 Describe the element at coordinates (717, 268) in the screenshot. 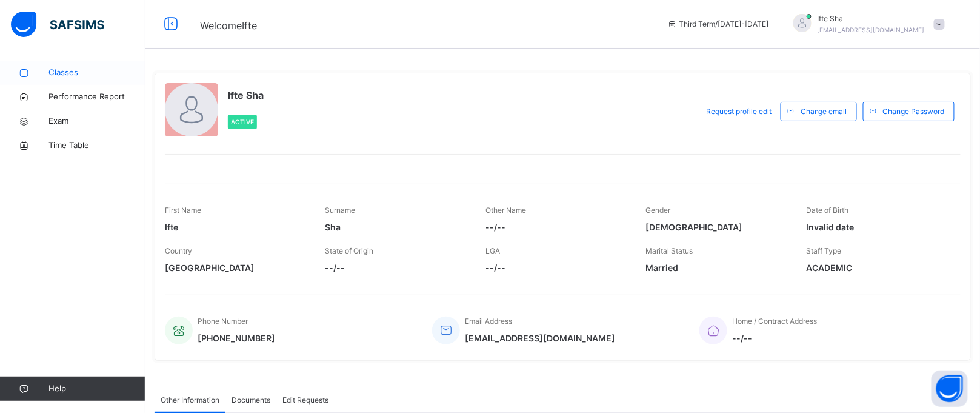

I see `span: Married` at that location.